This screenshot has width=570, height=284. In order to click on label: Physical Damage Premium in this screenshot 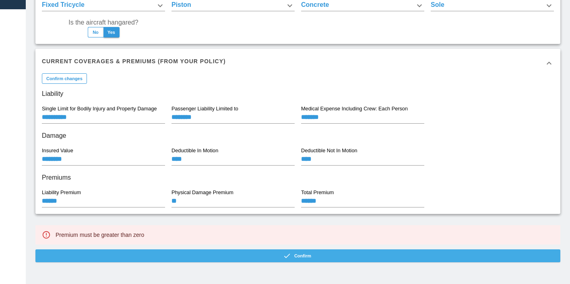, I will do `click(202, 192)`.